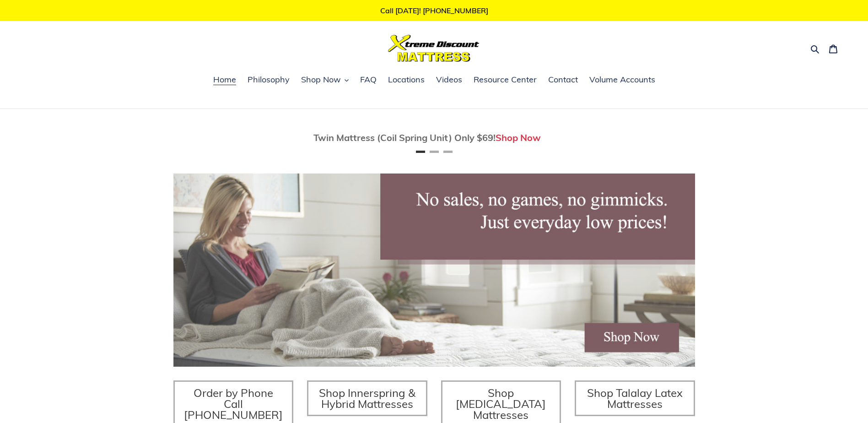 This screenshot has width=868, height=423. What do you see at coordinates (325, 80) in the screenshot?
I see `button: Shop Now` at bounding box center [325, 80].